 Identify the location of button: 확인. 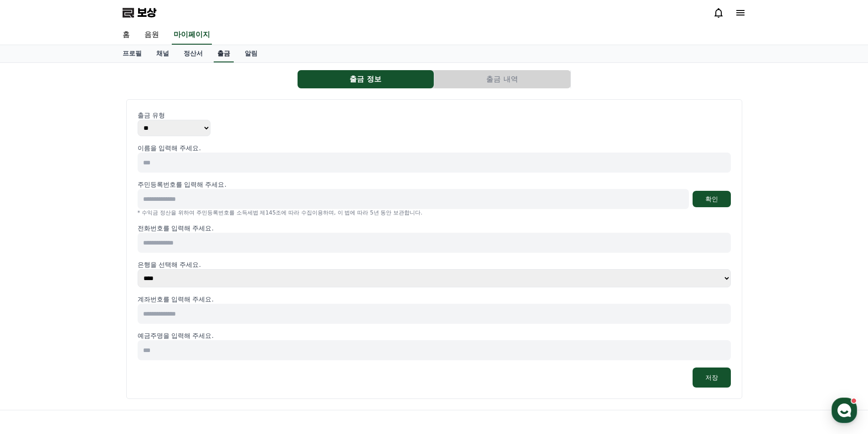
(712, 199).